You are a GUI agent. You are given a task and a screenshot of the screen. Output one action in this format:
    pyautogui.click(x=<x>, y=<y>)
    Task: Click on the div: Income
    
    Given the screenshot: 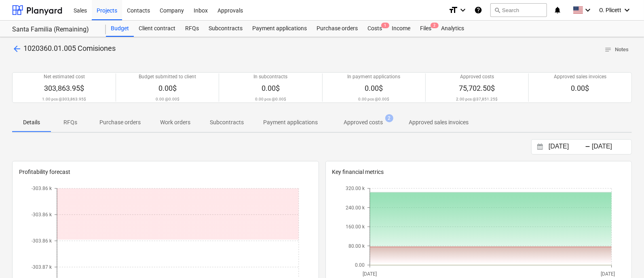 What is the action you would take?
    pyautogui.click(x=401, y=29)
    